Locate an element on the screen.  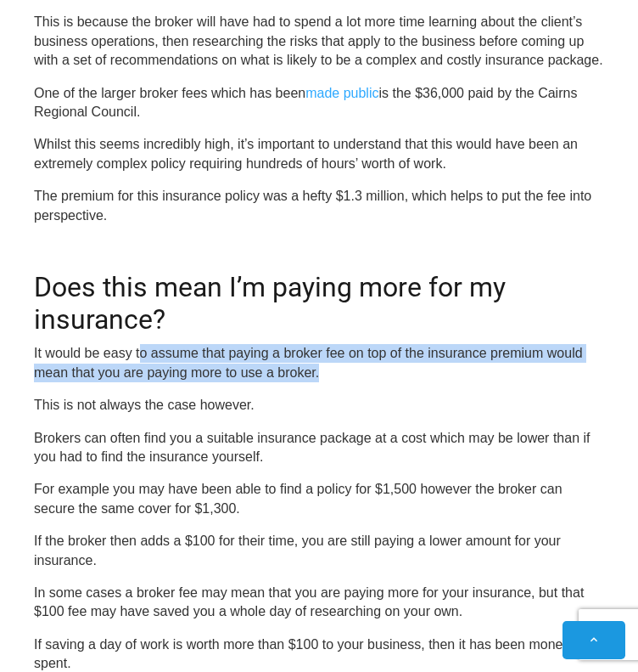
p: One of the larger broker fees which has been is the $36,000 paid by the Cairns Regional Council. is located at coordinates (319, 103).